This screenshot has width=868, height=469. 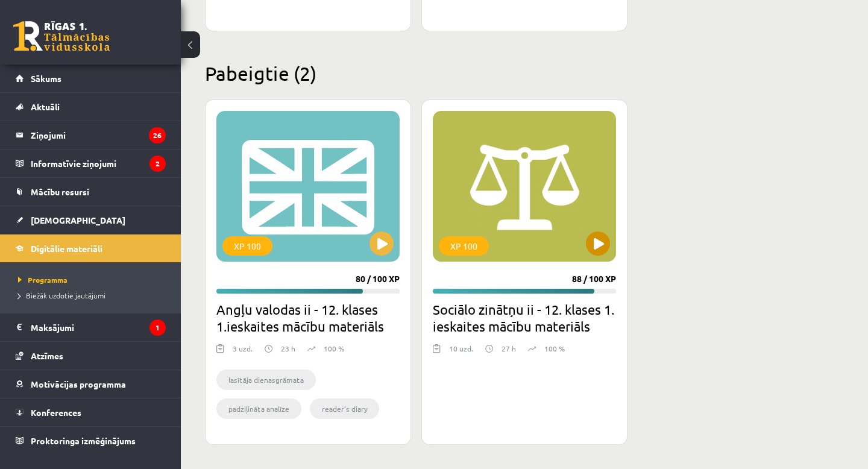 What do you see at coordinates (90, 440) in the screenshot?
I see `a: Proktoringa izmēģinājums` at bounding box center [90, 440].